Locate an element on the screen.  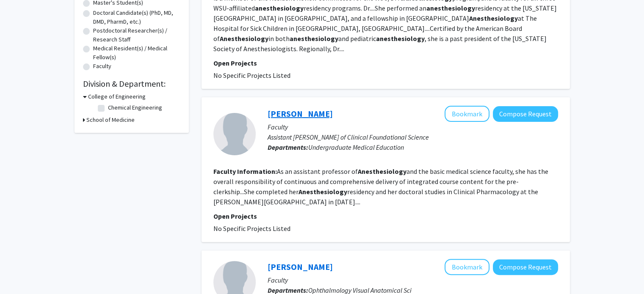
button: Add Mark Ireland to Bookmarks is located at coordinates (467, 267).